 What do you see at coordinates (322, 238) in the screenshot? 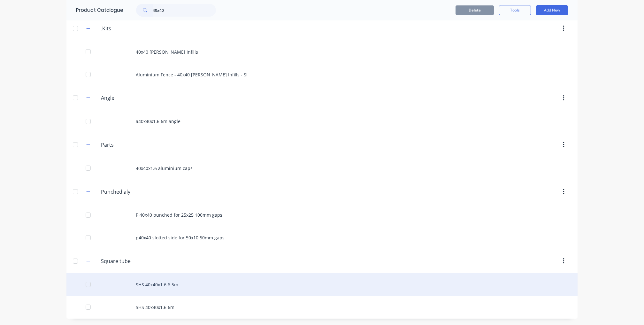
I see `div: p40x40 slotted side for 50x10 50mm gaps` at bounding box center [322, 238].